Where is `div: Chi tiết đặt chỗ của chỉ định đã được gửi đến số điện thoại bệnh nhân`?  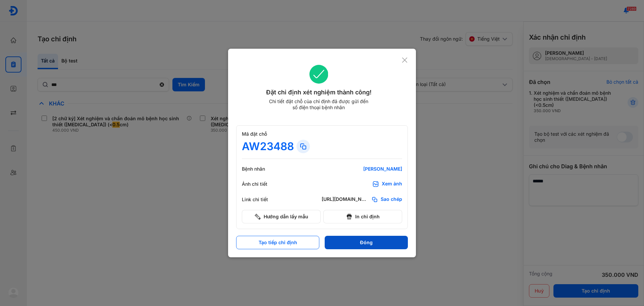
div: Chi tiết đặt chỗ của chỉ định đã được gửi đến số điện thoại bệnh nhân is located at coordinates (319, 104).